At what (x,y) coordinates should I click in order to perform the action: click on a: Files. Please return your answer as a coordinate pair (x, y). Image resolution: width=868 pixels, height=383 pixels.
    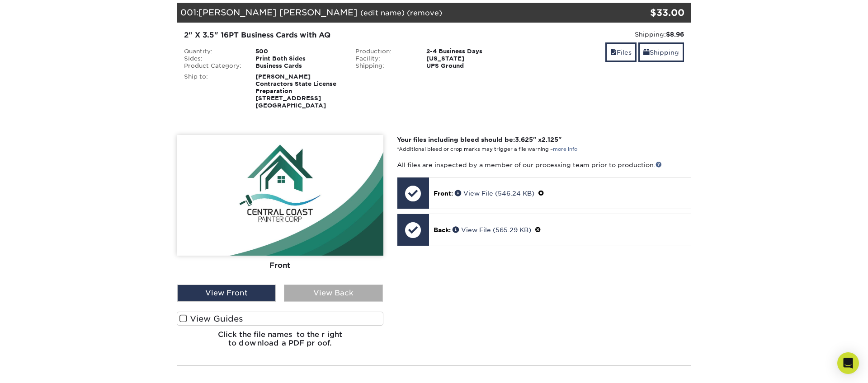
    Looking at the image, I should click on (621, 52).